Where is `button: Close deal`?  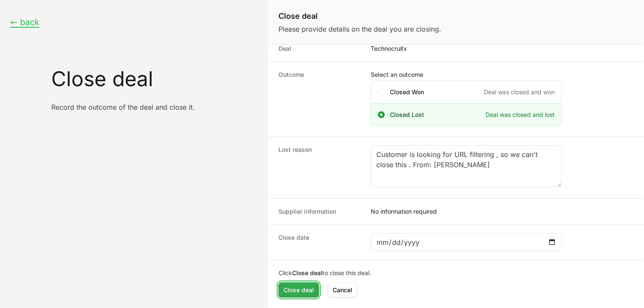
button: Close deal is located at coordinates (298, 290).